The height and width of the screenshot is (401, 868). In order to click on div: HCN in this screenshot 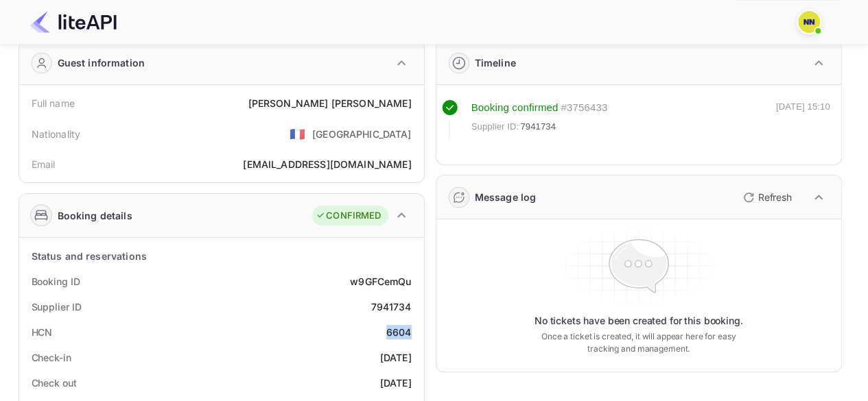, I will do `click(42, 332)`.